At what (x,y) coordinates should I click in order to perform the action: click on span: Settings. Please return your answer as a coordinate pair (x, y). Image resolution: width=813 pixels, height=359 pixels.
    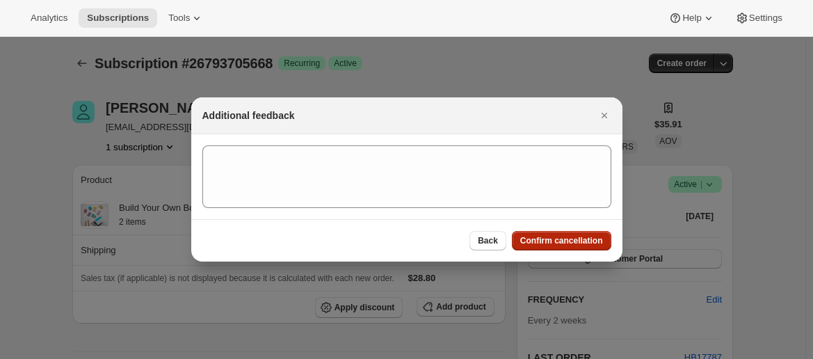
    Looking at the image, I should click on (765, 18).